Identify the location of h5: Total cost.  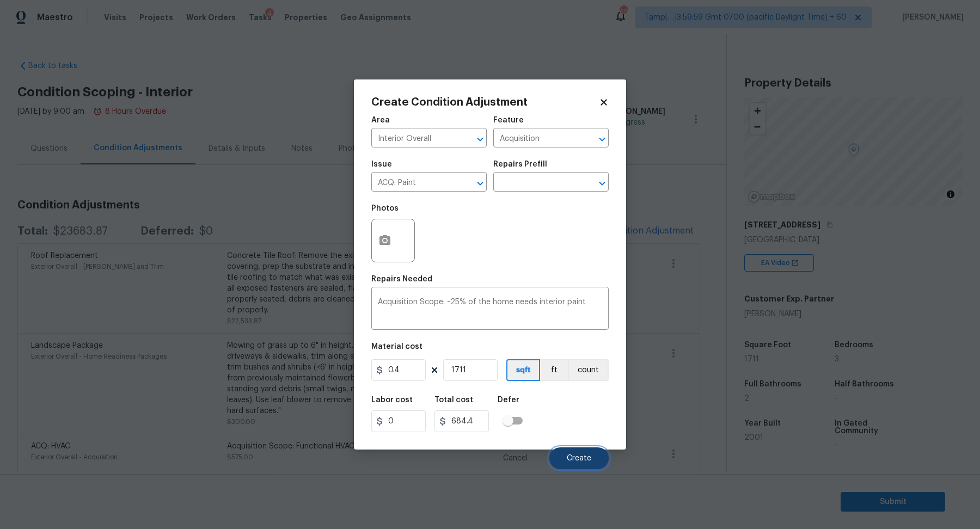
(454, 400).